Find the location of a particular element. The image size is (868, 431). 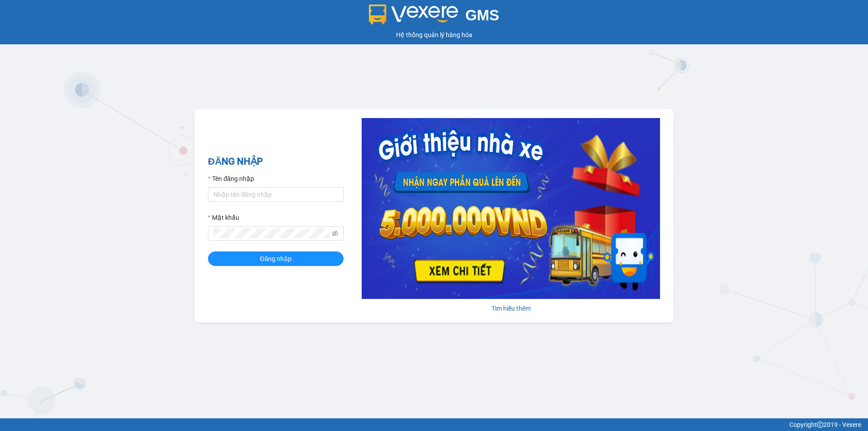

label: Mật khẩu is located at coordinates (223, 218).